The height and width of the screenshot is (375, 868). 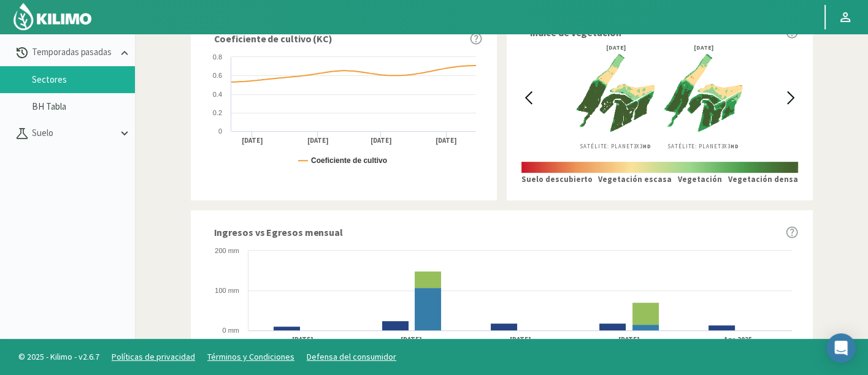 I want to click on p: Vegetación densa, so click(x=762, y=179).